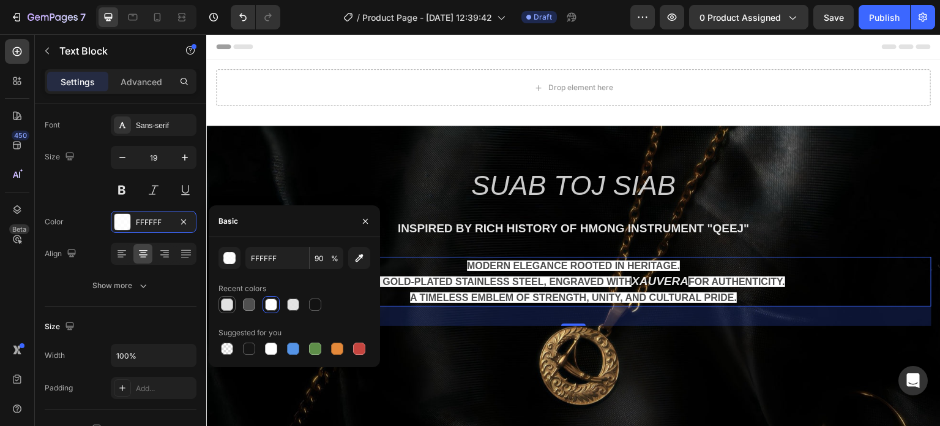  Describe the element at coordinates (367, 263) in the screenshot. I see `span: A timeless emblem of strength, unity, and cultural pride.` at that location.